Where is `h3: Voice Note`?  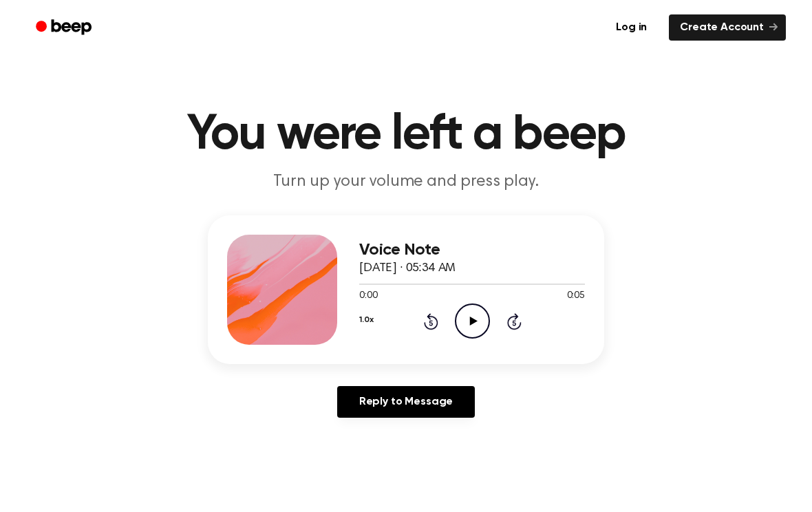
h3: Voice Note is located at coordinates (472, 250).